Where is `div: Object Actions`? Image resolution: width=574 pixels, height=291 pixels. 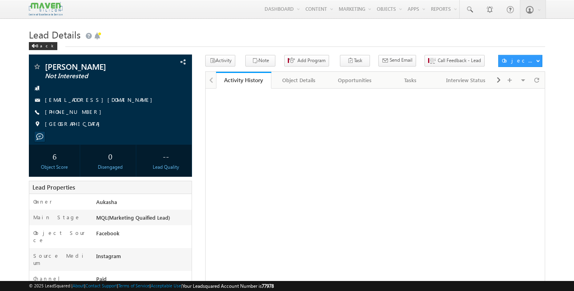
div: Object Actions is located at coordinates (518, 60).